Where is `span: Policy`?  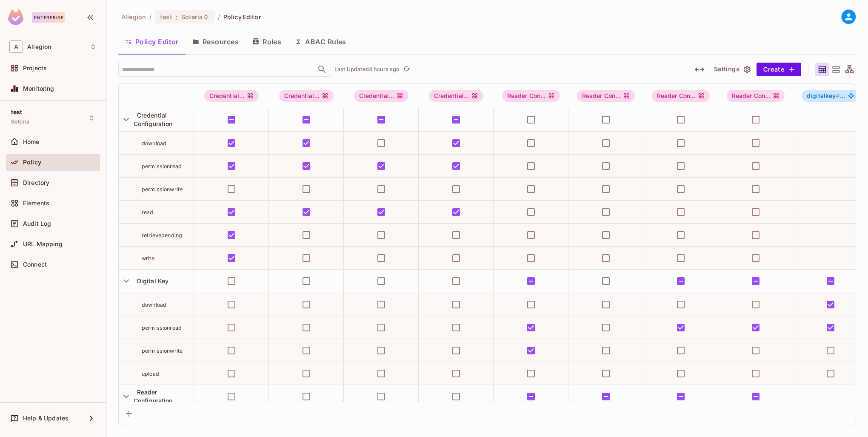
span: Policy is located at coordinates (32, 163).